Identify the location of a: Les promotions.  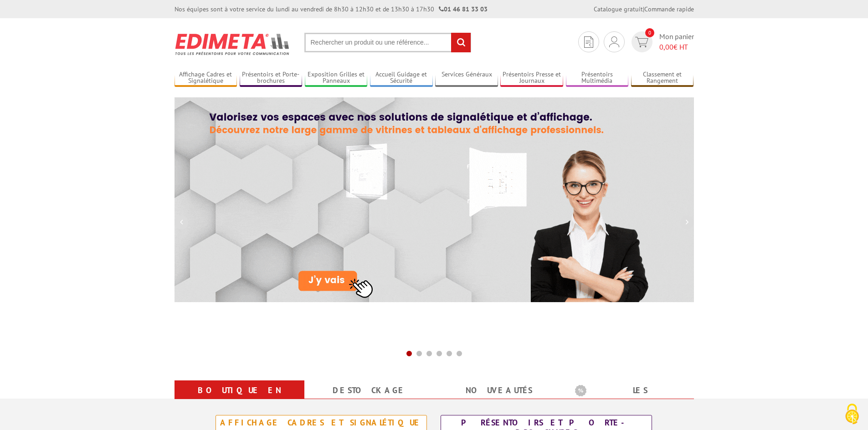
(628, 399).